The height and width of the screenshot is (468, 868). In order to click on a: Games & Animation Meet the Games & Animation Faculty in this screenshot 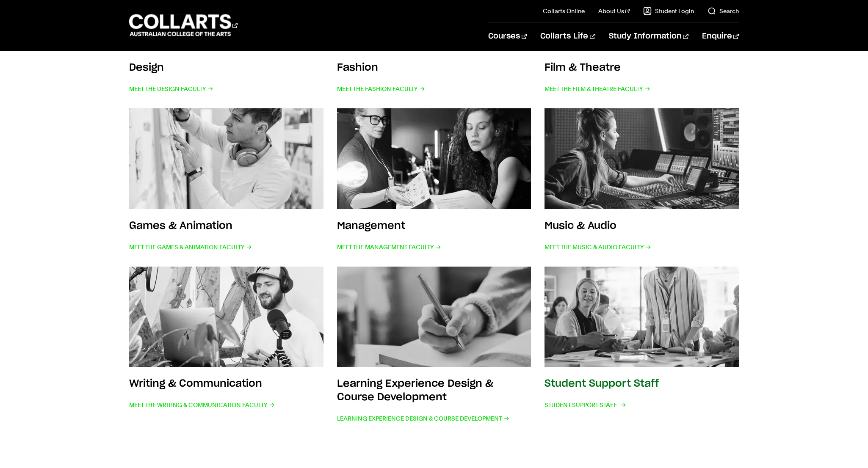, I will do `click(226, 180)`.